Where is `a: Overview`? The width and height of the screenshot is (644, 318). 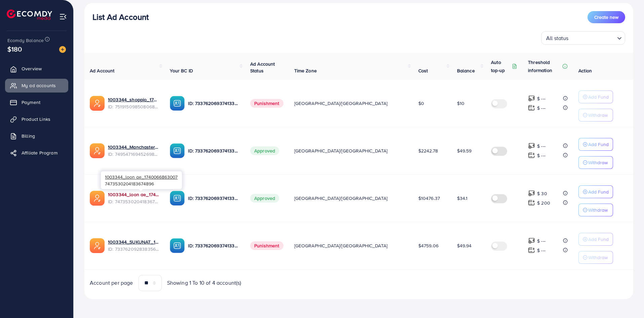 a: Overview is located at coordinates (36, 69).